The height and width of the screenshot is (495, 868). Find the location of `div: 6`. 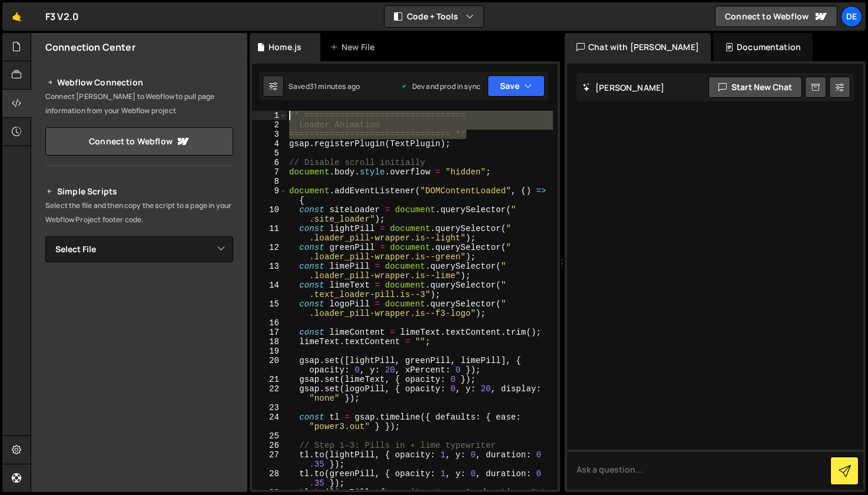

div: 6 is located at coordinates (269, 162).